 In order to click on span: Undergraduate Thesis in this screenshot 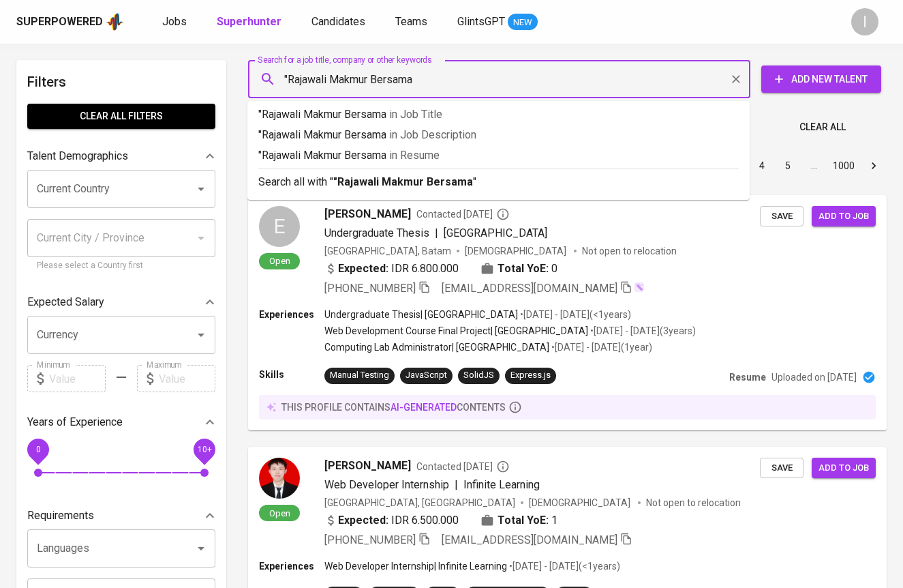, I will do `click(377, 232)`.